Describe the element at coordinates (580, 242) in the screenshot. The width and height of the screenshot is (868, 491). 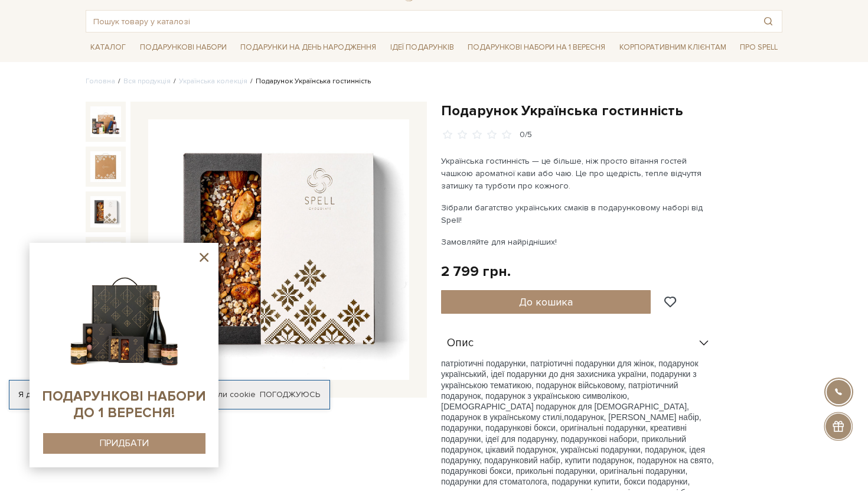
I see `p: Замовляйте для найрідніших!` at that location.